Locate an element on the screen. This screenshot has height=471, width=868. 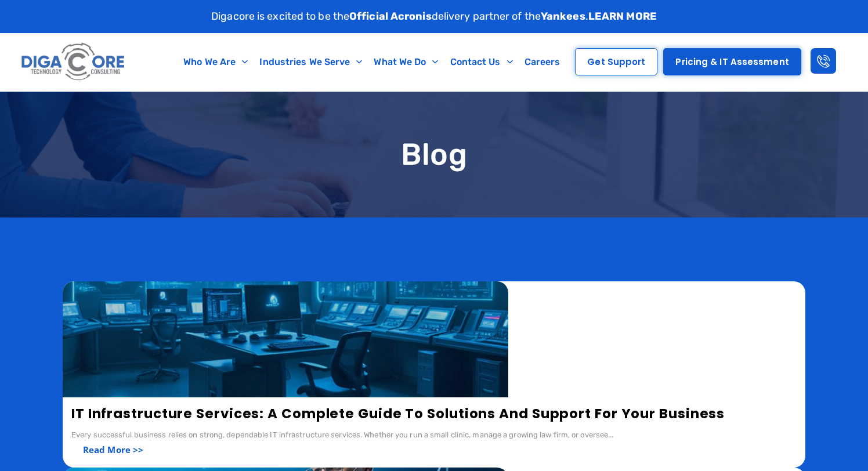
a: Industries We Serve is located at coordinates (311, 62).